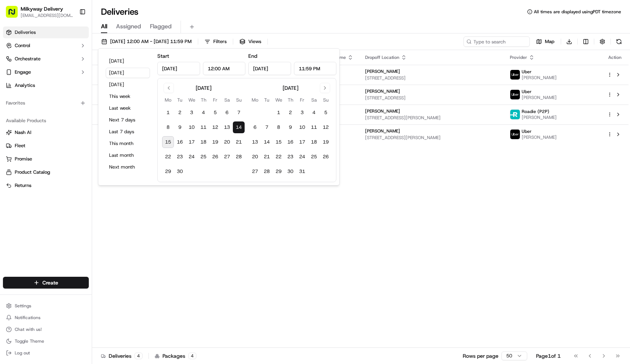 This screenshot has height=364, width=630. What do you see at coordinates (192, 142) in the screenshot?
I see `button: 17` at bounding box center [192, 142].